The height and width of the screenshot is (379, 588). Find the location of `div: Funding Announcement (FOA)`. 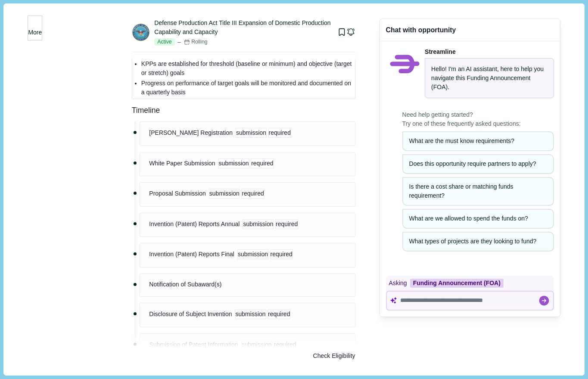

div: Funding Announcement (FOA) is located at coordinates (456, 283).